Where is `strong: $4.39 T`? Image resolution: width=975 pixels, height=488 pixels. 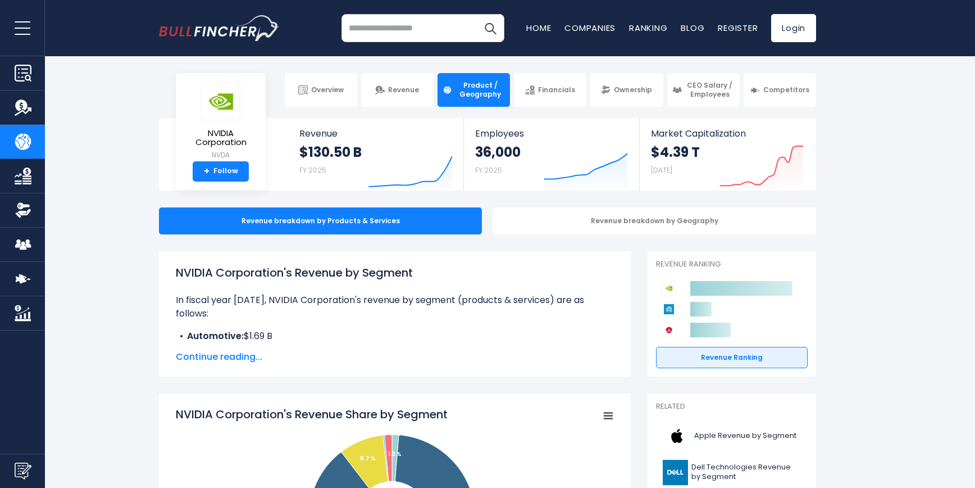
strong: $4.39 T is located at coordinates (675, 152).